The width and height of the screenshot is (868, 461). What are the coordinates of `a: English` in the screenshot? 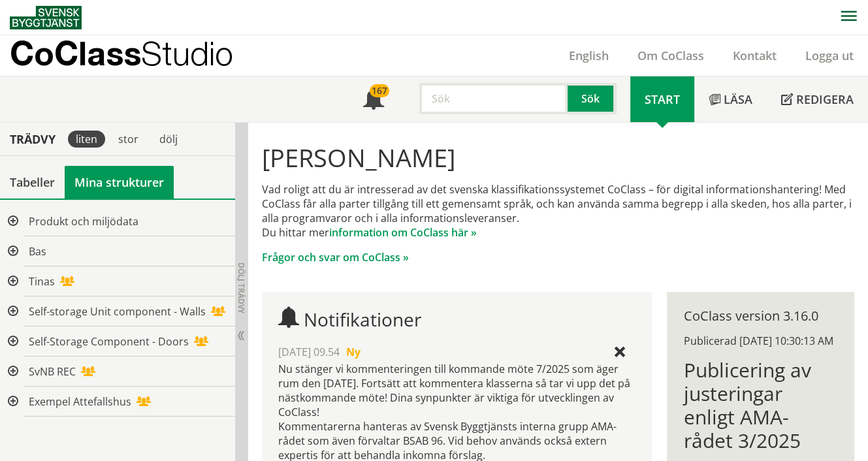 It's located at (588, 55).